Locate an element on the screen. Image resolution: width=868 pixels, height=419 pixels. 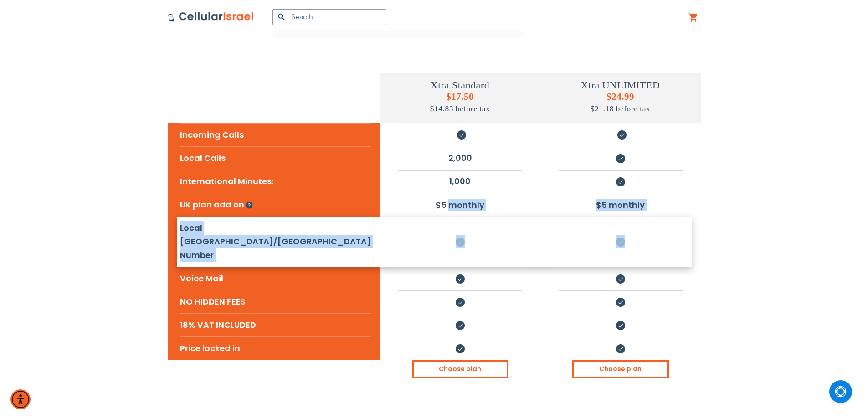
li: NO HIDDEN FEES is located at coordinates (275, 301).